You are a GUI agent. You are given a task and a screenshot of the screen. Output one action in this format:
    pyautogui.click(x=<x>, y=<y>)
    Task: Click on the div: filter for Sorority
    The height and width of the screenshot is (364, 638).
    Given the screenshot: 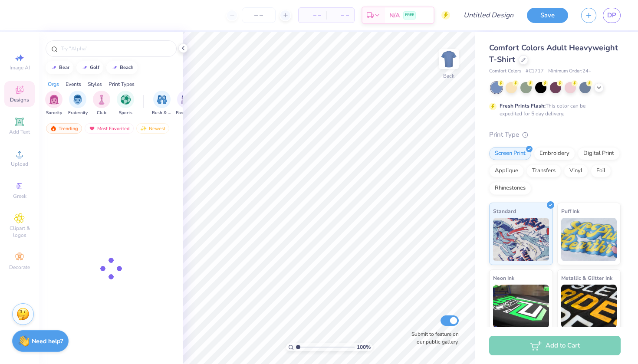 What is the action you would take?
    pyautogui.click(x=54, y=104)
    